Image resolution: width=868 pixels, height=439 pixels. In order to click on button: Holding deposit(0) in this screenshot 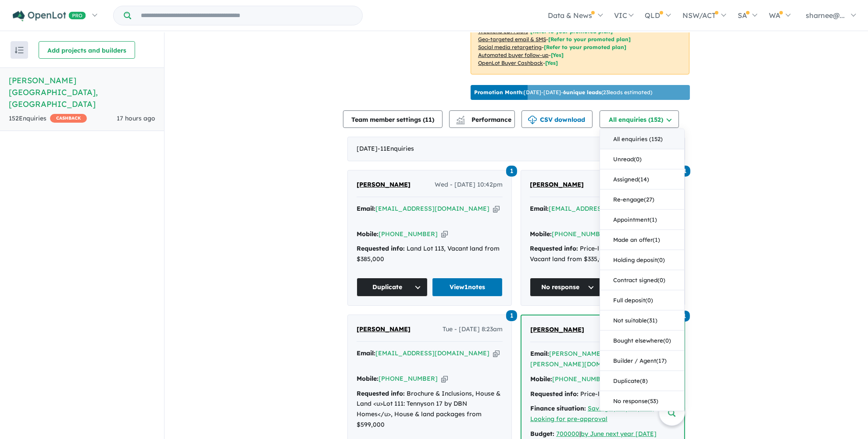, I will do `click(642, 261)`.